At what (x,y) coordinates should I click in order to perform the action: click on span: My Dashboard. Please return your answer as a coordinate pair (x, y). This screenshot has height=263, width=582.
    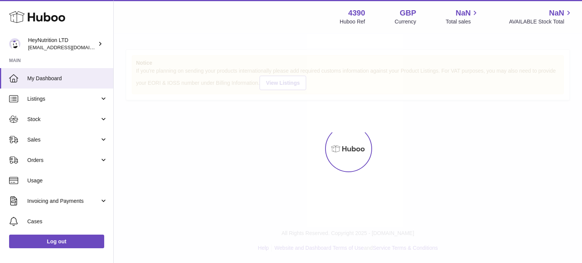
    Looking at the image, I should click on (67, 78).